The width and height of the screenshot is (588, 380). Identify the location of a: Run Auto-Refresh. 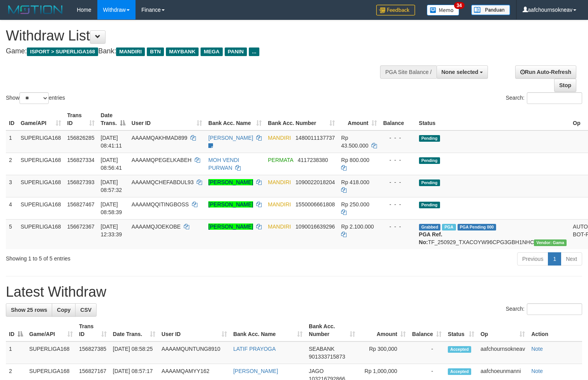
(546, 72).